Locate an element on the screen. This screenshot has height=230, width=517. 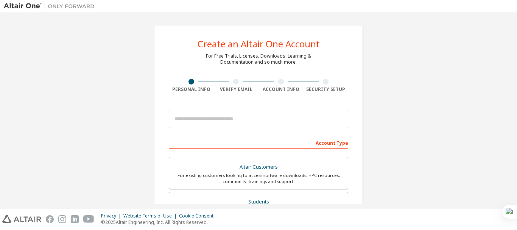
img: instagram.svg is located at coordinates (62, 219).